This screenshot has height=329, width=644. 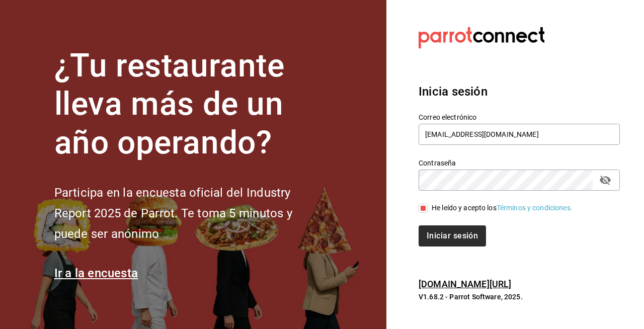 What do you see at coordinates (519, 297) in the screenshot?
I see `p: V1.68.2 - Parrot Software, 2025.` at bounding box center [519, 297].